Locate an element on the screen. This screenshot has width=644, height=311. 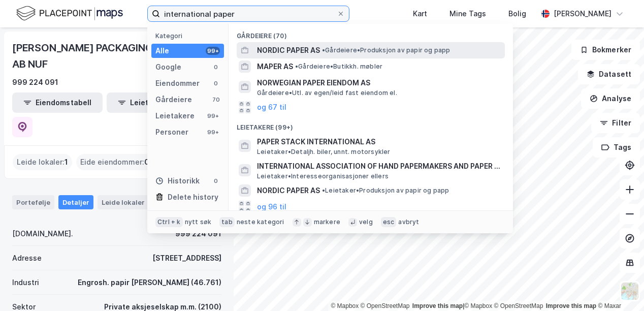
button: og 96 til is located at coordinates (272, 207).